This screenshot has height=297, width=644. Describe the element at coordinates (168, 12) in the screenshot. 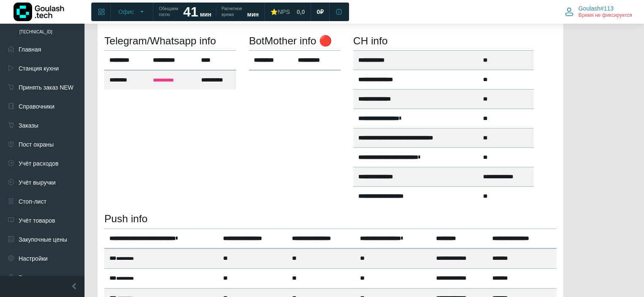

I see `span: Обещаем гостю` at that location.